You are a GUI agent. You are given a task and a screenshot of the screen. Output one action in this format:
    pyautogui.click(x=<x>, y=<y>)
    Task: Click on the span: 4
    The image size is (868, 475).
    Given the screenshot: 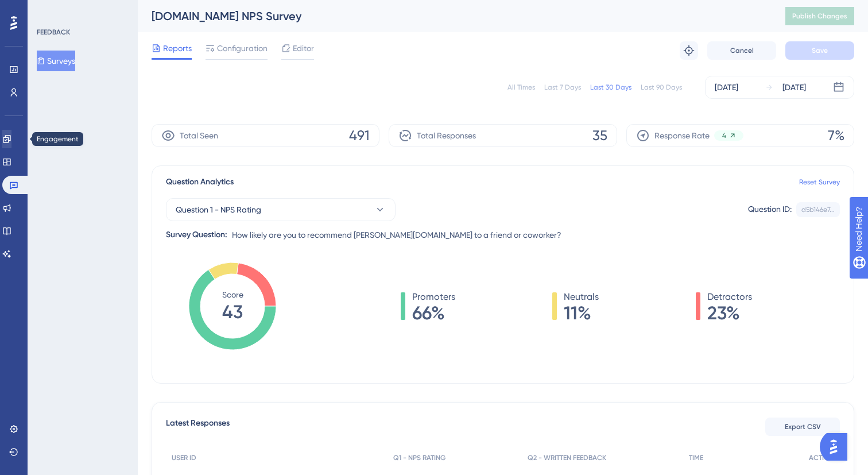 What is the action you would take?
    pyautogui.click(x=724, y=135)
    